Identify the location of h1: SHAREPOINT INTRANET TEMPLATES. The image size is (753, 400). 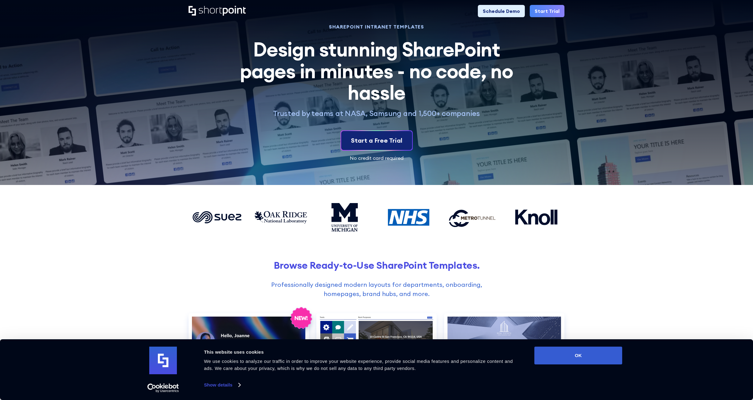
(377, 27).